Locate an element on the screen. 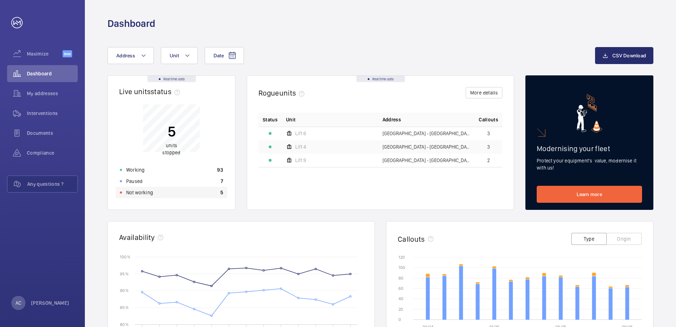  span: status is located at coordinates (166, 91).